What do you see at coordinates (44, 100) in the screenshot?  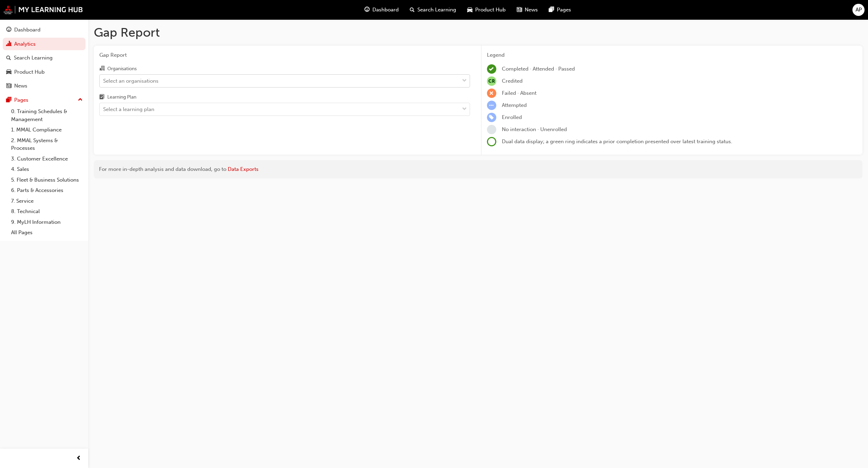 I see `button: Pages` at bounding box center [44, 100].